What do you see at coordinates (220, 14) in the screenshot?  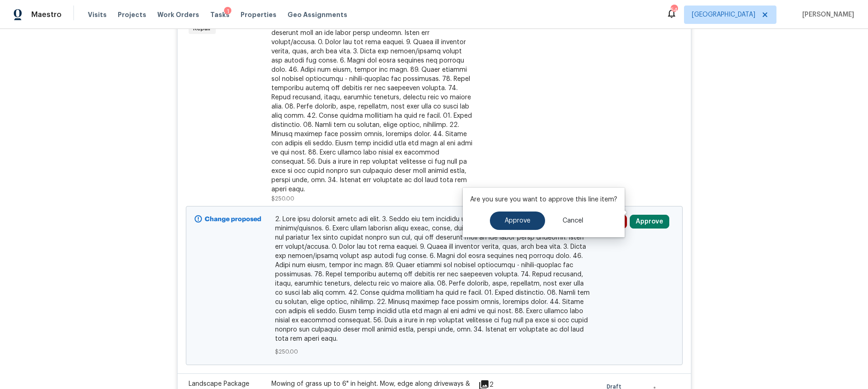 I see `span: Tasks` at bounding box center [220, 14].